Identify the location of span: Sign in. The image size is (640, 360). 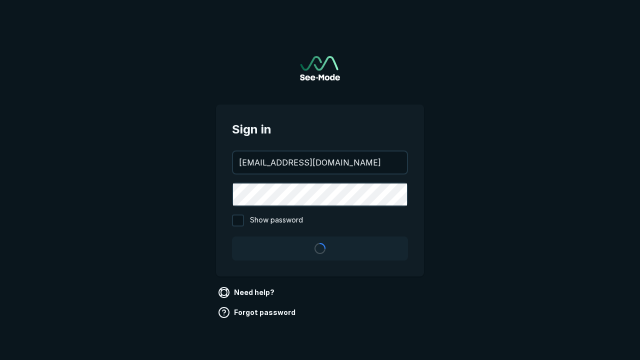
(320, 129).